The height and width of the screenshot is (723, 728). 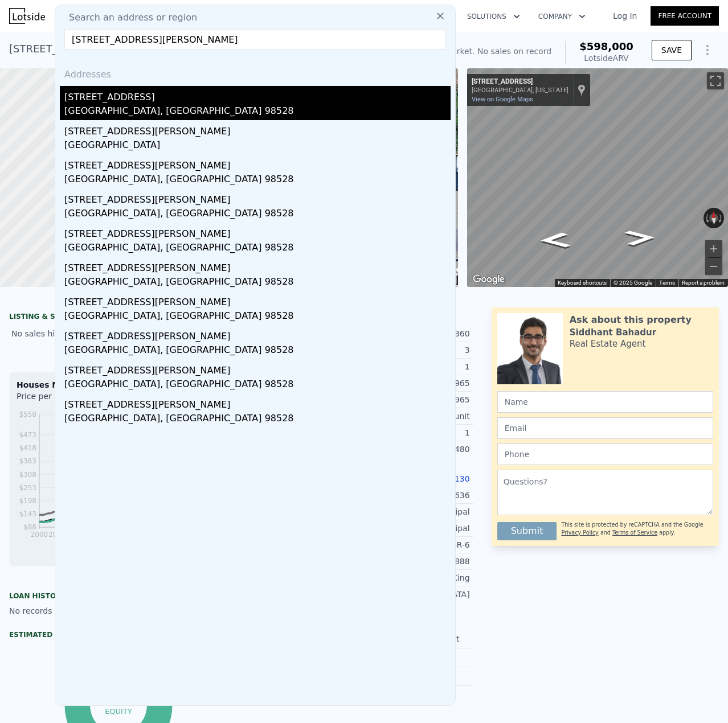 I want to click on tspan: $308, so click(x=27, y=475).